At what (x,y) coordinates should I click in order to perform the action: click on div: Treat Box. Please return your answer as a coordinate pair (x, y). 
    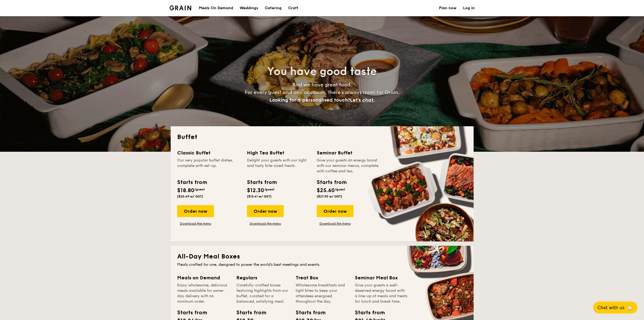
    Looking at the image, I should click on (322, 278).